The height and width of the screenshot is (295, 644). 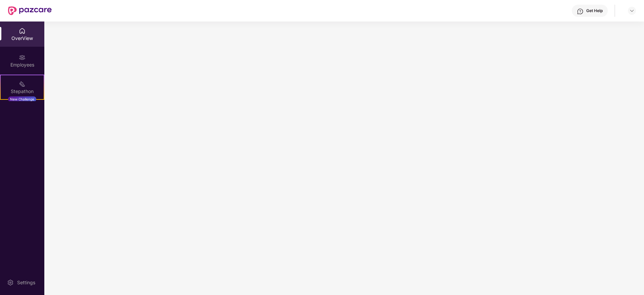 What do you see at coordinates (22, 58) in the screenshot?
I see `img: svg+xml;base64,PHN2ZyBpZD0iRW1wbG95ZWVzIiB4bWxucz0iaHR0cDovL3d3dy53My5vcmcvMjAwMC9zdmciIHdpZHRoPS...` at bounding box center [22, 58].